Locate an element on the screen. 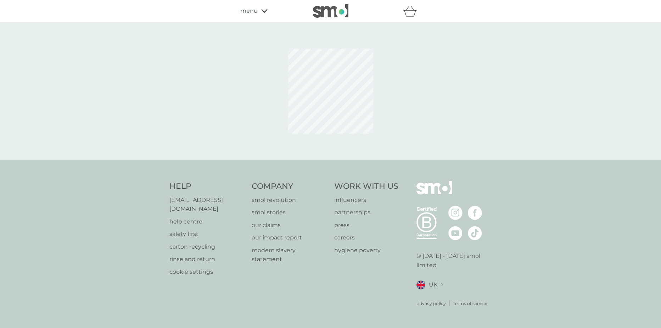 Image resolution: width=661 pixels, height=328 pixels. a: our claims is located at coordinates (289, 225).